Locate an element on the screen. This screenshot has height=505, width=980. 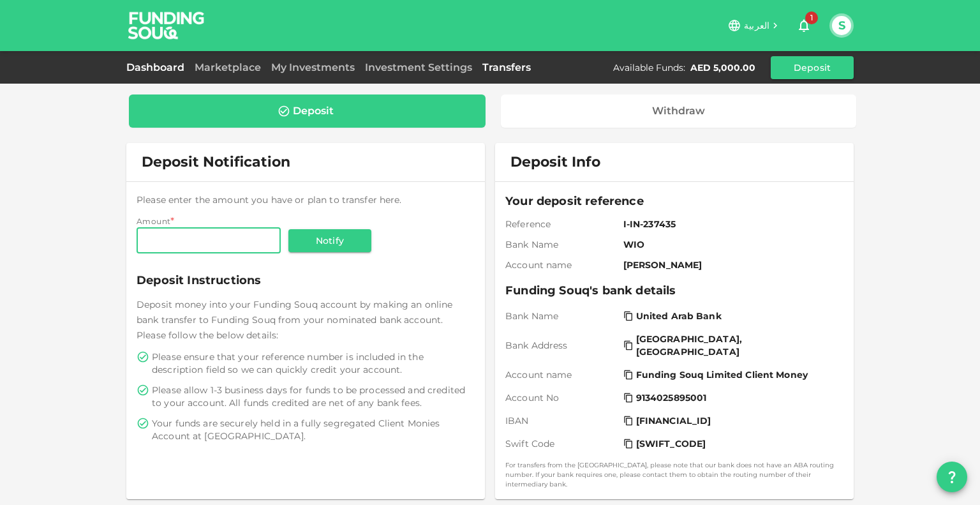
a: Transfers is located at coordinates (506, 67).